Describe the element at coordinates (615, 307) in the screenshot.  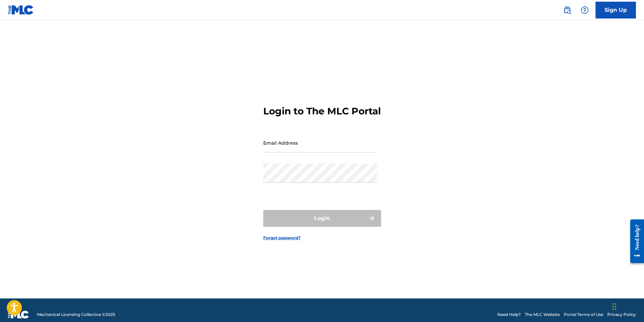
I see `div: Drag` at that location.